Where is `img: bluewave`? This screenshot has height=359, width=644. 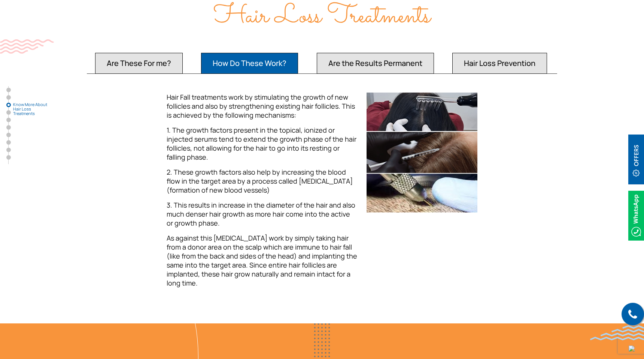
img: bluewave is located at coordinates (617, 333).